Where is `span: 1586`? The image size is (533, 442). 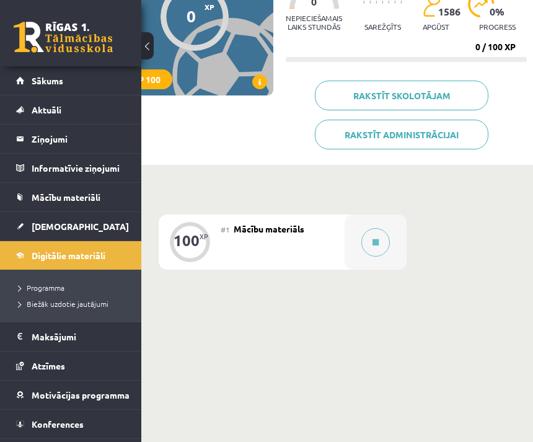 span: 1586 is located at coordinates (449, 12).